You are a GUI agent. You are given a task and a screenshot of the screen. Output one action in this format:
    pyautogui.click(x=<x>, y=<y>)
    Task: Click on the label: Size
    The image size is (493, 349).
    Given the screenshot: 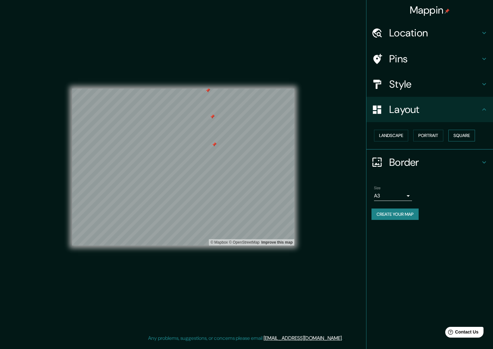 What is the action you would take?
    pyautogui.click(x=377, y=187)
    